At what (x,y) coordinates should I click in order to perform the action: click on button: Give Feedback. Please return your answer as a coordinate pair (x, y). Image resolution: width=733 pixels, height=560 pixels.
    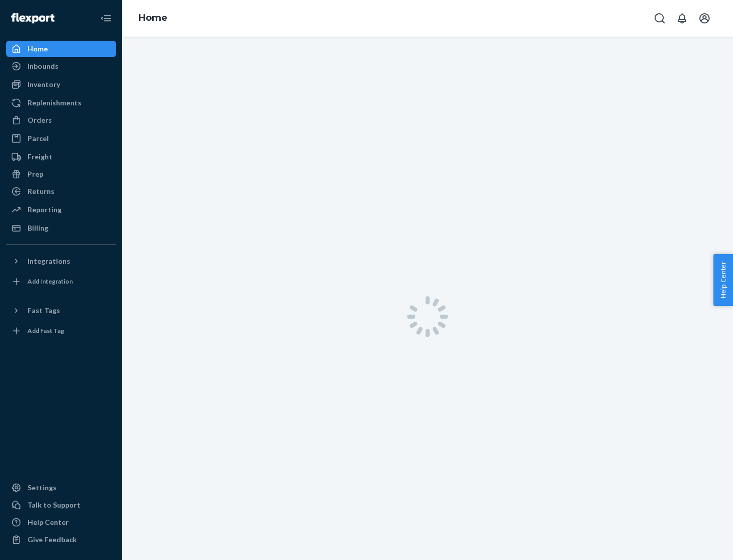
    Looking at the image, I should click on (61, 539).